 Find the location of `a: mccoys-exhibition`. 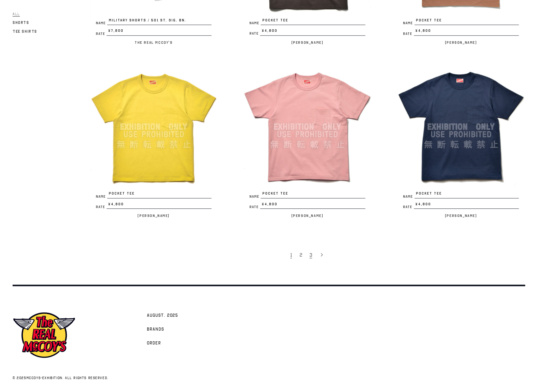

a: mccoys-exhibition is located at coordinates (44, 378).